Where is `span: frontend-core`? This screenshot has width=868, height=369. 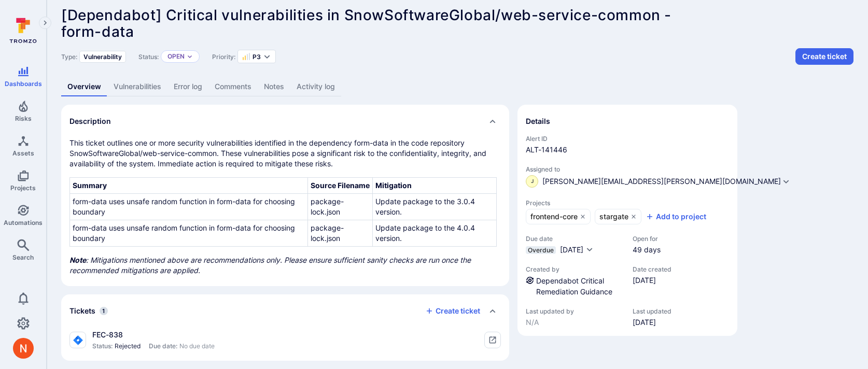
span: frontend-core is located at coordinates (554, 217).